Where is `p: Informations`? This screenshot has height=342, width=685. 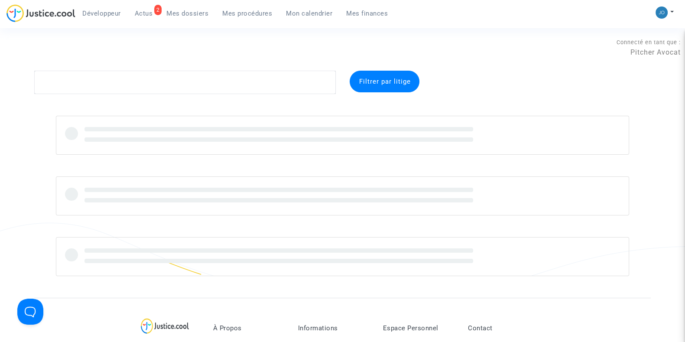 p: Informations is located at coordinates (334, 328).